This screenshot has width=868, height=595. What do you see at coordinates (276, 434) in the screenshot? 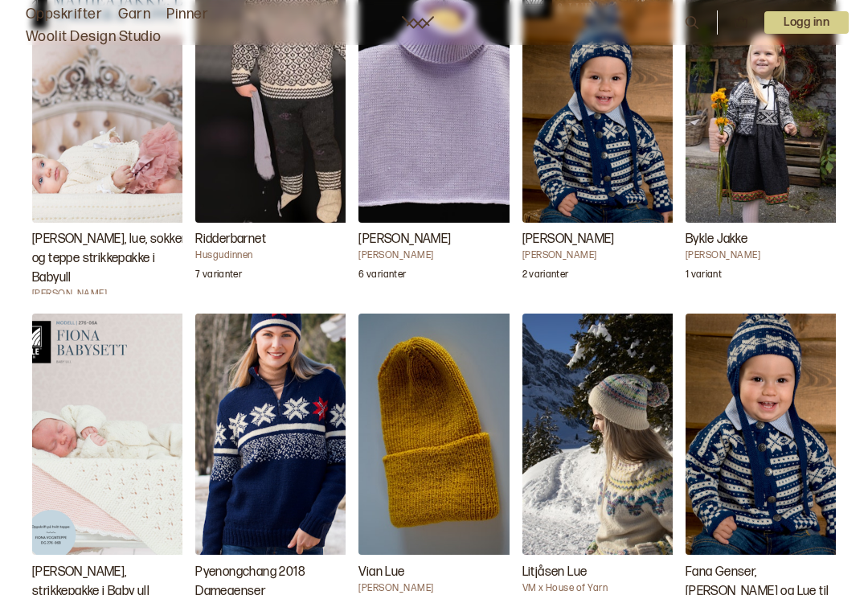
I see `img: Dale GarnPyenongchang 2018 Damegenser` at bounding box center [276, 434].